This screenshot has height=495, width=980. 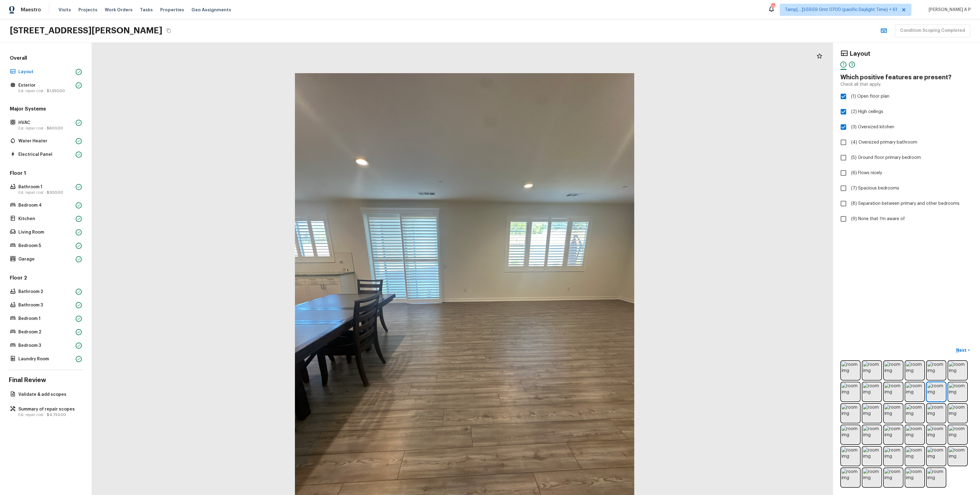 I want to click on p: Bedroom 2, so click(x=45, y=332).